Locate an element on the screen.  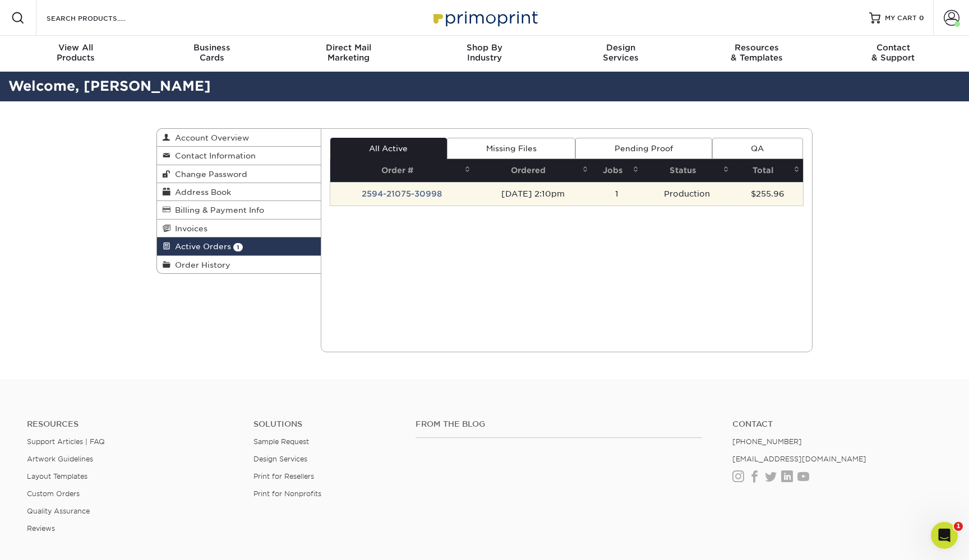
span: Business is located at coordinates (212, 48).